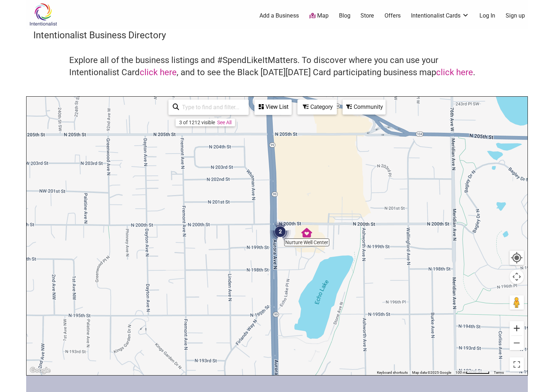  What do you see at coordinates (364, 107) in the screenshot?
I see `div: Filter by Community` at bounding box center [364, 107].